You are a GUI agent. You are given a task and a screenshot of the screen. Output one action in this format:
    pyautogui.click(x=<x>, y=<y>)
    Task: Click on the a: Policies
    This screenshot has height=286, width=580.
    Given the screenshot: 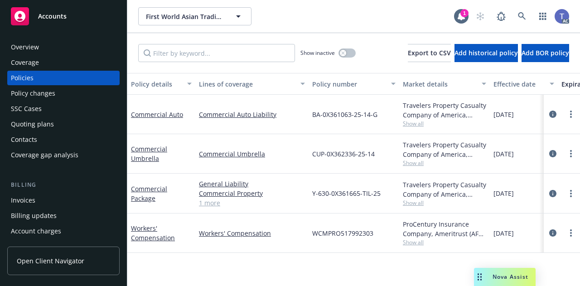 What is the action you would take?
    pyautogui.click(x=63, y=78)
    